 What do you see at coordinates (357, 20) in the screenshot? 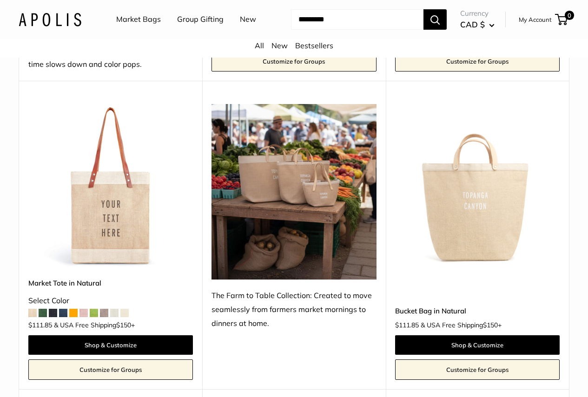
I see `input: Search...` at bounding box center [357, 20].